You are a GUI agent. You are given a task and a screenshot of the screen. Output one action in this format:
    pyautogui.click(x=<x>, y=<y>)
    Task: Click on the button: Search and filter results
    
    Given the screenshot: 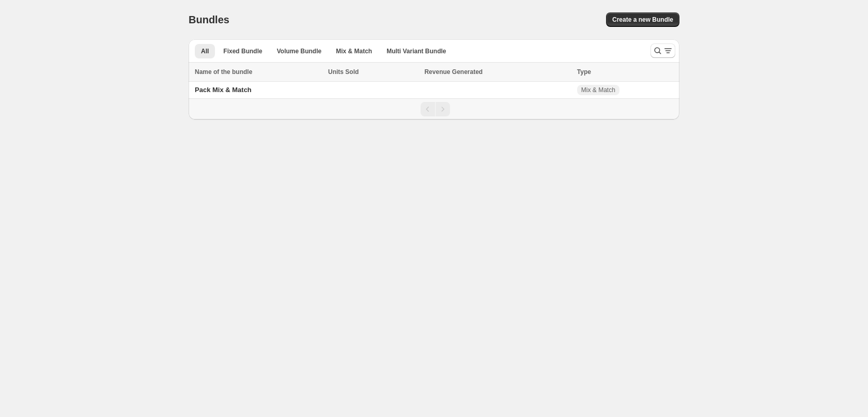 What is the action you would take?
    pyautogui.click(x=663, y=51)
    